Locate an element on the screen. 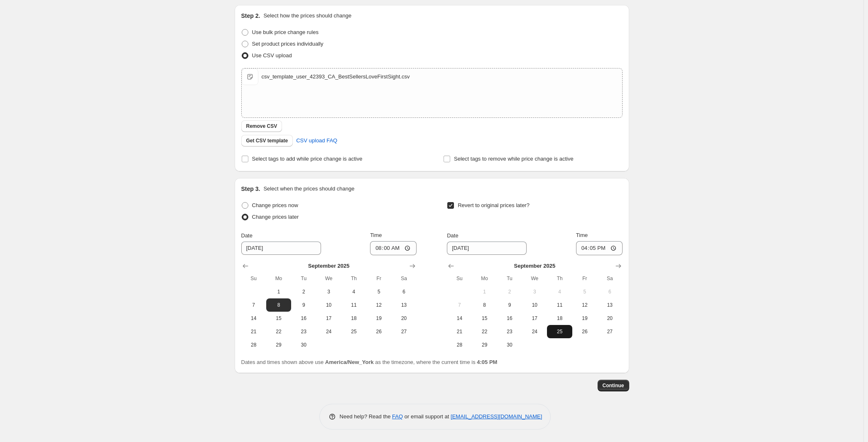 The height and width of the screenshot is (442, 868). span: Need help? Read the is located at coordinates (366, 416).